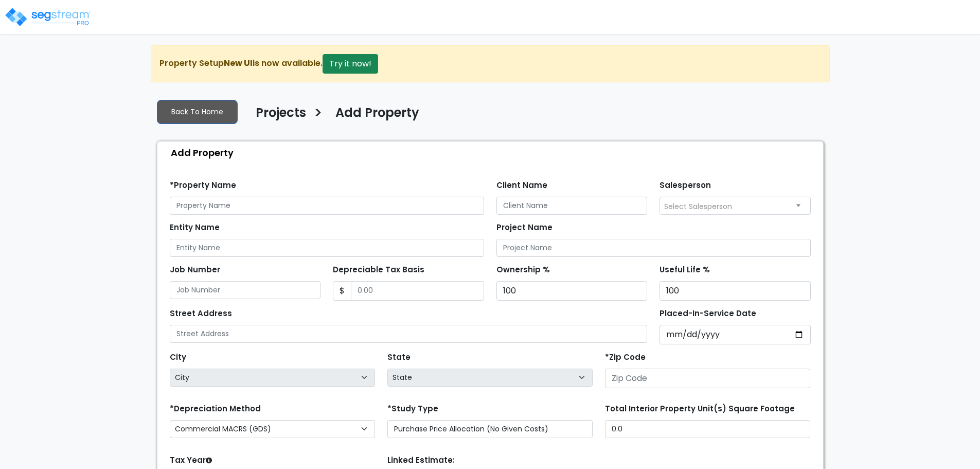  I want to click on input: Client Name, so click(572, 205).